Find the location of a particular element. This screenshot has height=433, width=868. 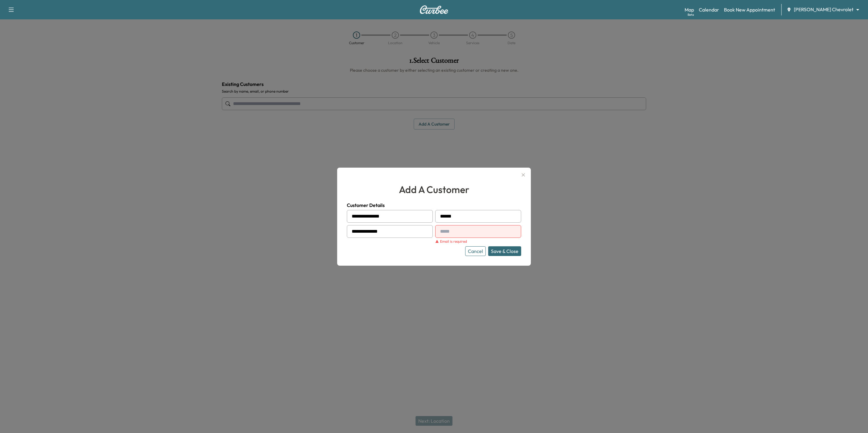

img: Curbee Logo is located at coordinates (434, 10).